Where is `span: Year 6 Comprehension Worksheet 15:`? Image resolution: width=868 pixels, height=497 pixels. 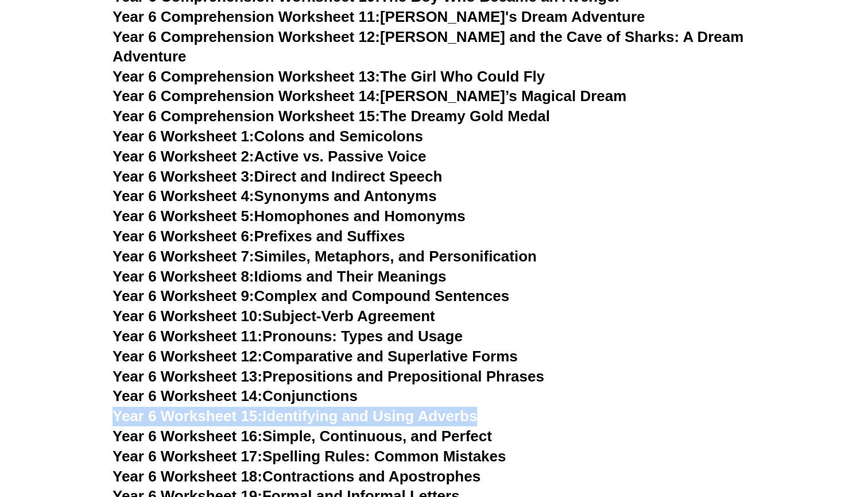
span: Year 6 Comprehension Worksheet 15: is located at coordinates (246, 116).